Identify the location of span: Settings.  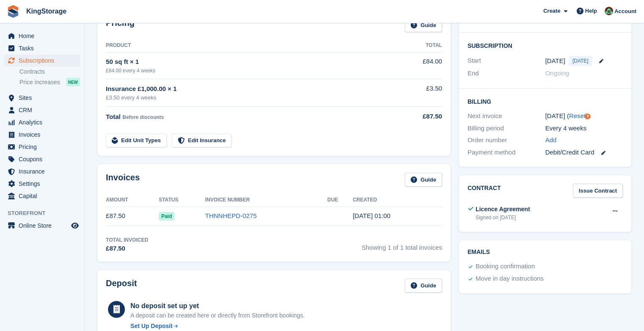
(44, 184).